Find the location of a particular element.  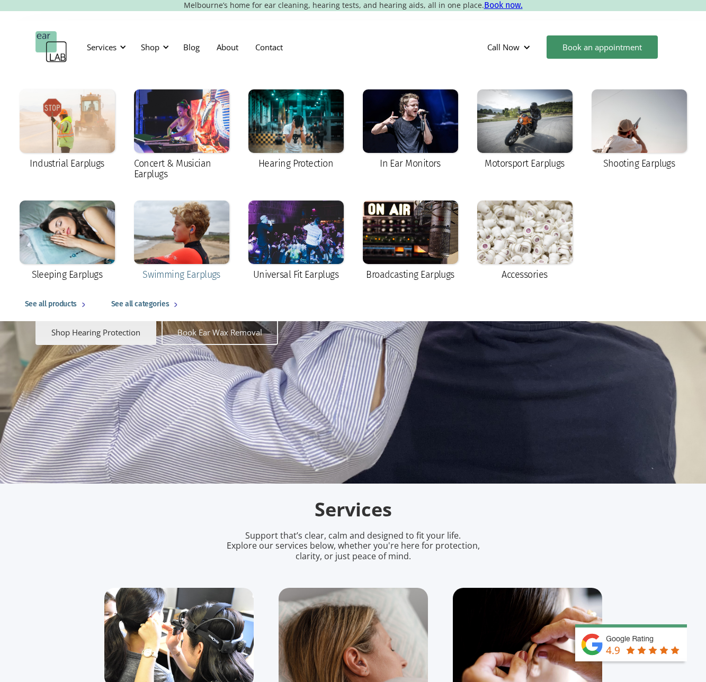

a: About is located at coordinates (227, 47).